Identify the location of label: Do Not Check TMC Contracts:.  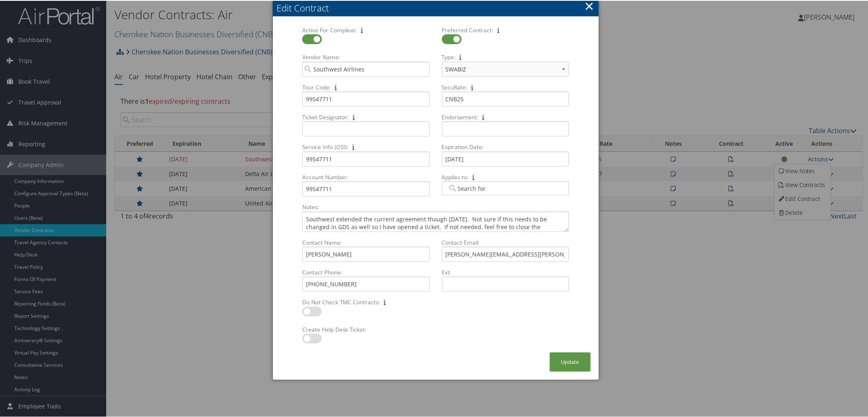
(365, 301).